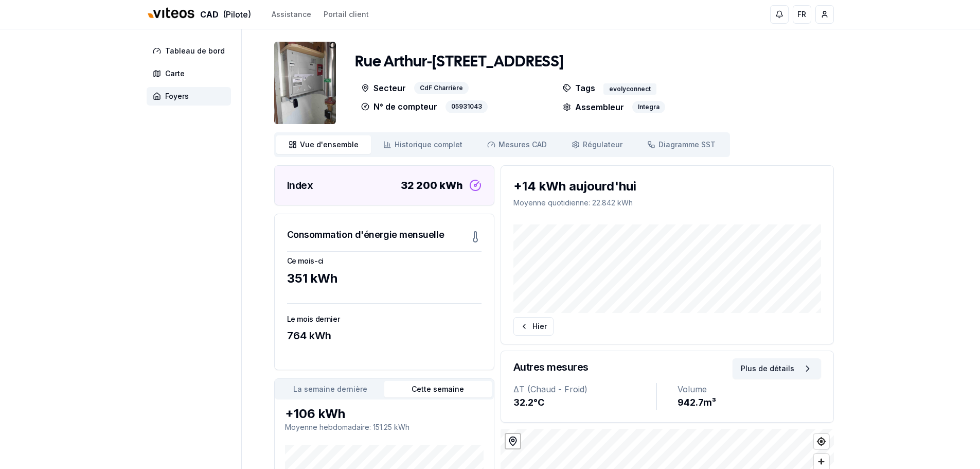 The image size is (980, 469). Describe the element at coordinates (384, 261) in the screenshot. I see `h3: Ce mois-ci` at that location.